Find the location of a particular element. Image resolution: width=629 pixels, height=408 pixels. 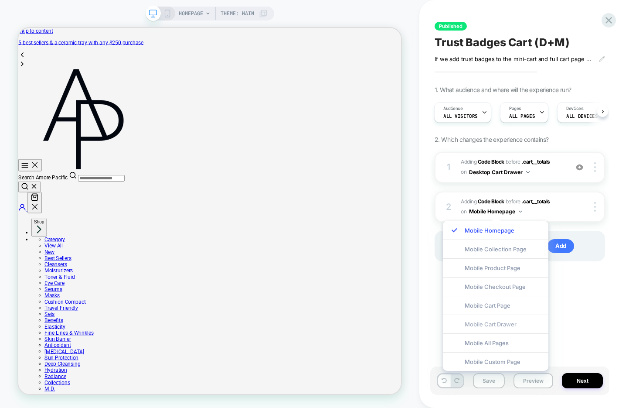

button: Preview is located at coordinates (533, 380).